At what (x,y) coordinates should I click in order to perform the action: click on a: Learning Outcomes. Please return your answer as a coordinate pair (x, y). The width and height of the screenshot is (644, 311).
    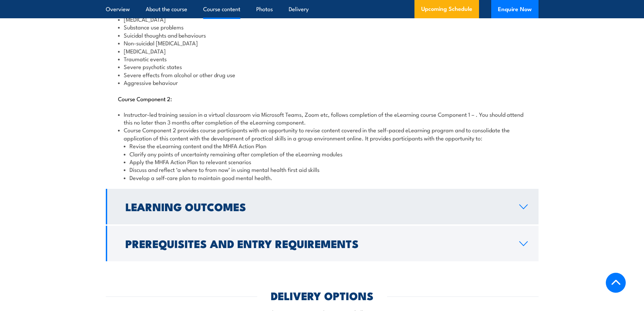
    Looking at the image, I should click on (322, 206).